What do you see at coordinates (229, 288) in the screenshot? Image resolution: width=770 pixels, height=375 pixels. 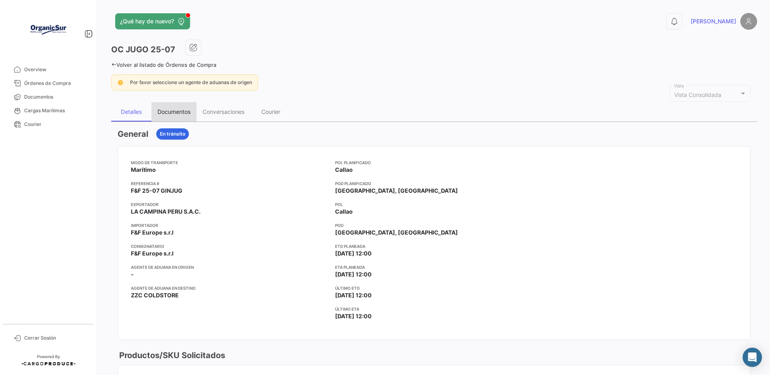 I see `app-card-info-title: Agente de Aduana en Destino` at bounding box center [229, 288].